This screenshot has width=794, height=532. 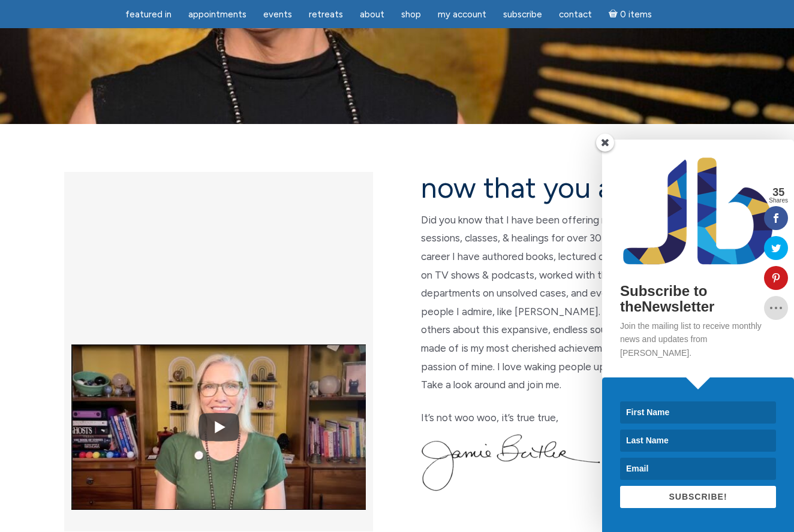 What do you see at coordinates (462, 14) in the screenshot?
I see `span: My Account` at bounding box center [462, 14].